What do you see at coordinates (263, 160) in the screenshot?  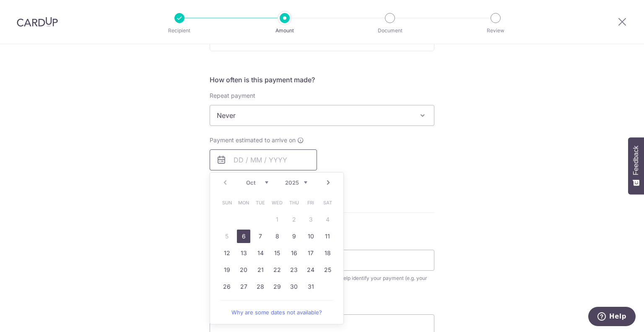 I see `input: DD / MM / YYYY` at bounding box center [263, 160].